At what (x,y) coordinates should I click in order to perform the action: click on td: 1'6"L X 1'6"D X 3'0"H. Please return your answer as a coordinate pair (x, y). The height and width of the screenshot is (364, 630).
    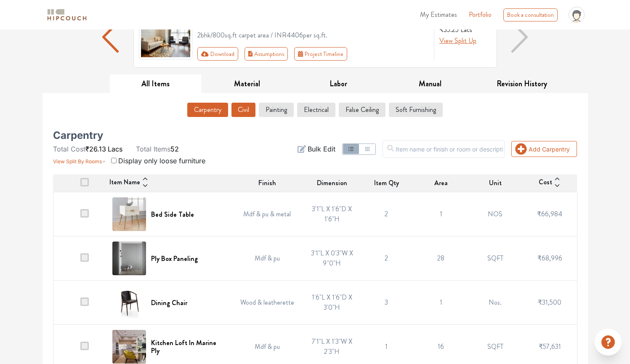
    Looking at the image, I should click on (332, 303).